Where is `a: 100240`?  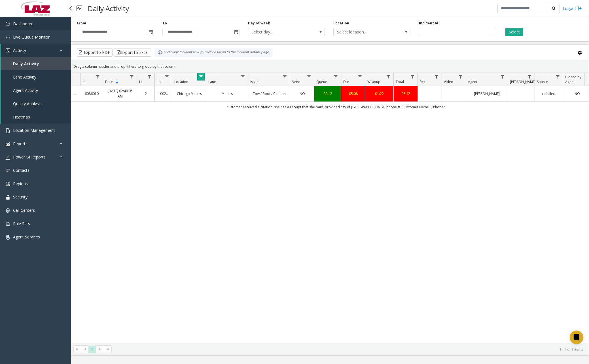 a: 100240 is located at coordinates (163, 93).